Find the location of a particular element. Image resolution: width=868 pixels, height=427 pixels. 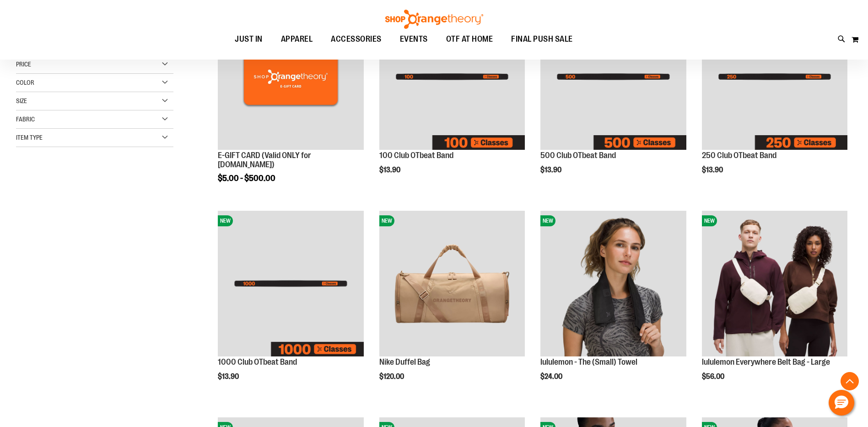

a: Image of 250 Club OTbeat BandNEW is located at coordinates (774, 77).